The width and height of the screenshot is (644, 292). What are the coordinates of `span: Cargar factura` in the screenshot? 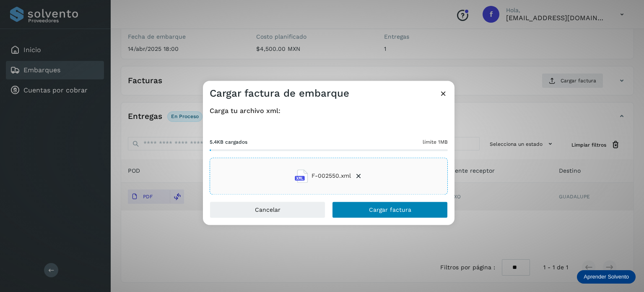 It's located at (390, 210).